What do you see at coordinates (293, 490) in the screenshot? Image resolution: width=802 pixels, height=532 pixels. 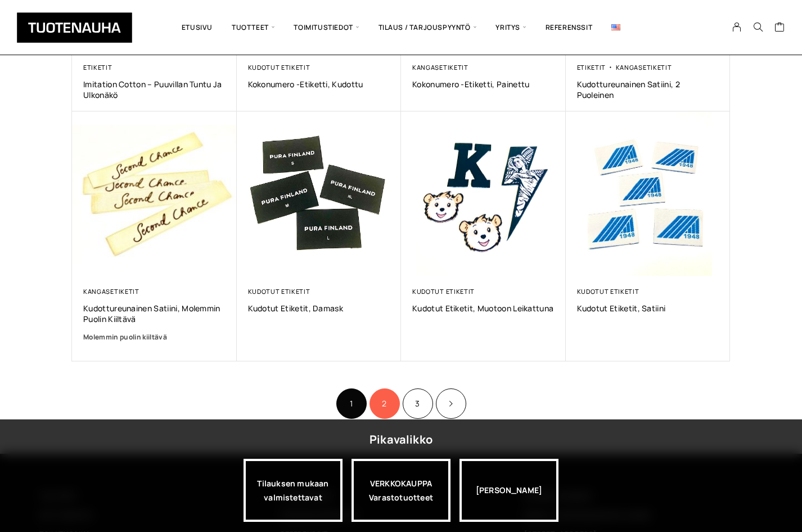 I see `a: Tilauksen mukaan valmistettavat` at bounding box center [293, 490].